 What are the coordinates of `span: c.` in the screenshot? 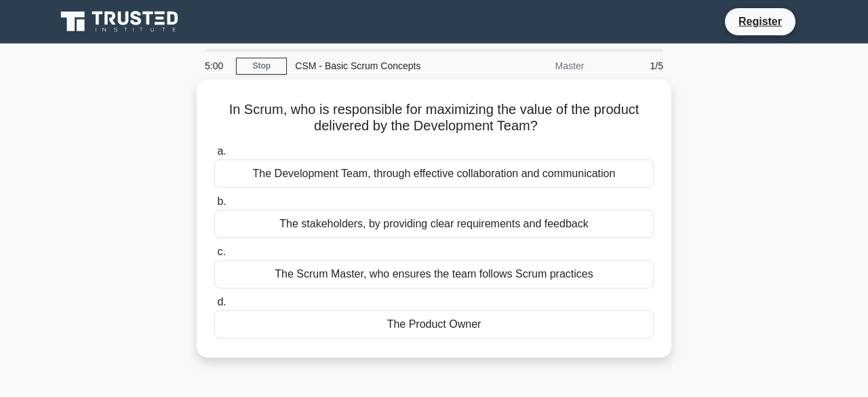 It's located at (221, 251).